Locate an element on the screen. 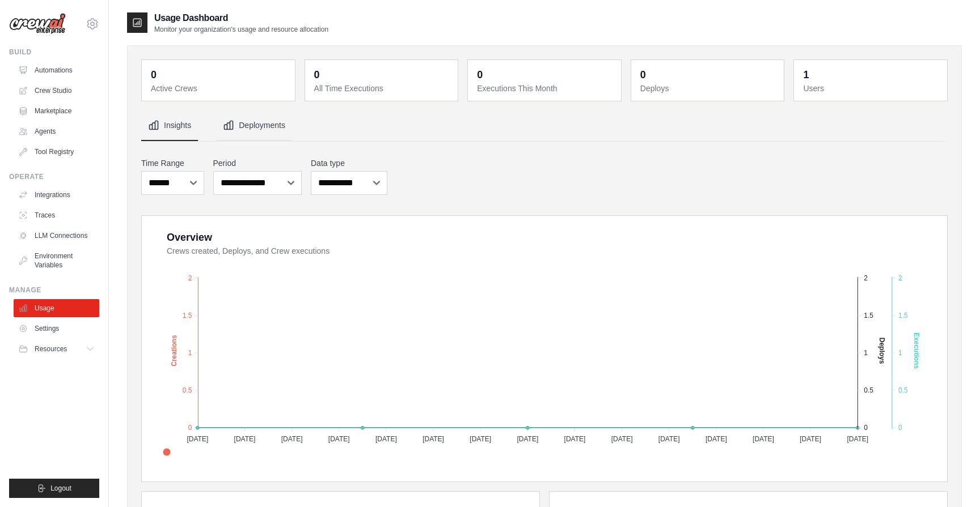 The image size is (980, 507). a: Marketplace is located at coordinates (56, 111).